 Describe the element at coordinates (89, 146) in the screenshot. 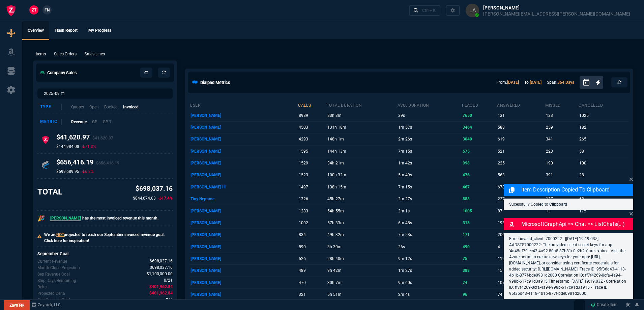

I see `p: 71.3%` at that location.